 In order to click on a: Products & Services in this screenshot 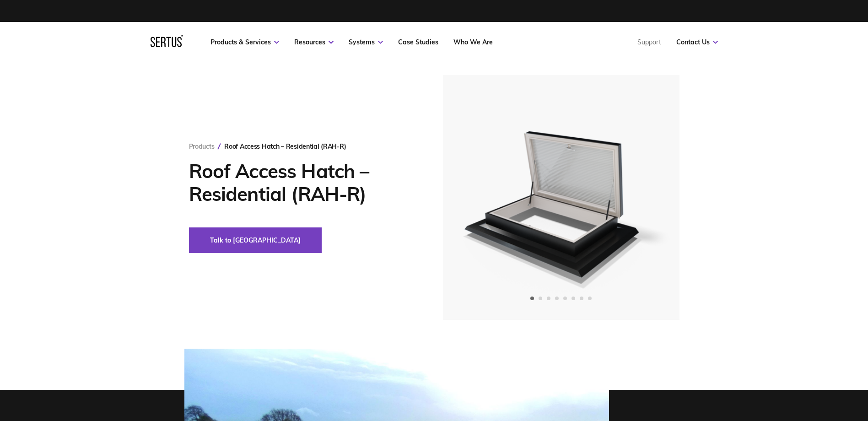, I will do `click(245, 42)`.